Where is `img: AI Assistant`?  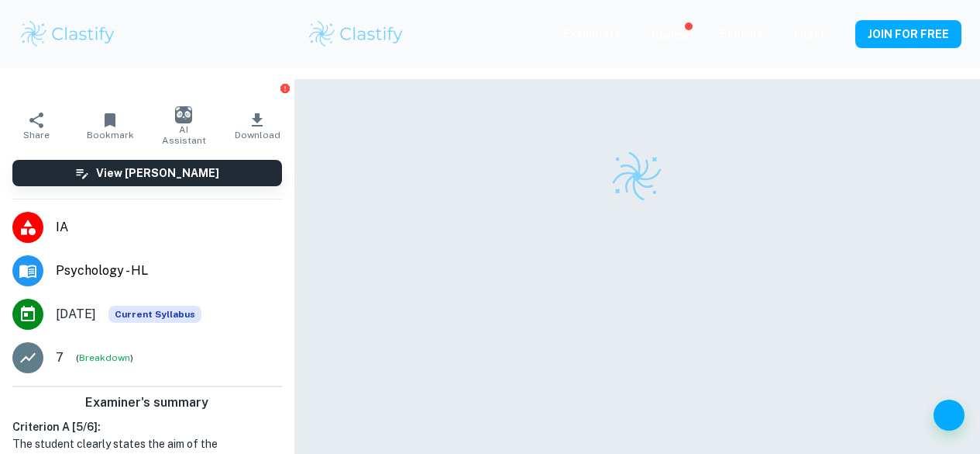
img: AI Assistant is located at coordinates (184, 114).